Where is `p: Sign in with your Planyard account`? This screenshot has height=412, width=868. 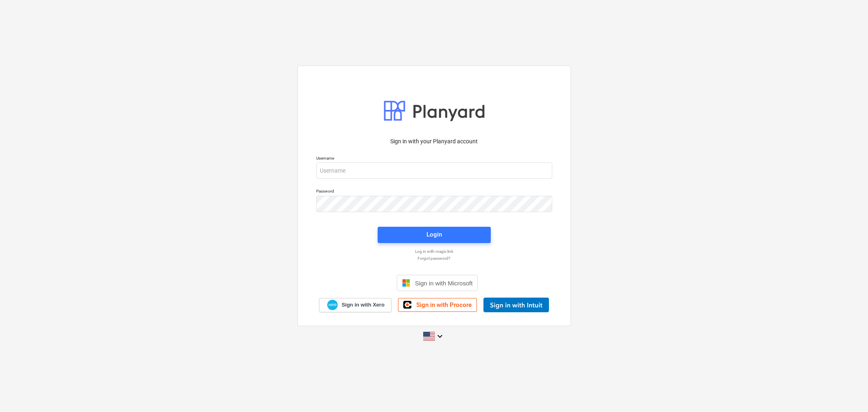
p: Sign in with your Planyard account is located at coordinates (434, 141).